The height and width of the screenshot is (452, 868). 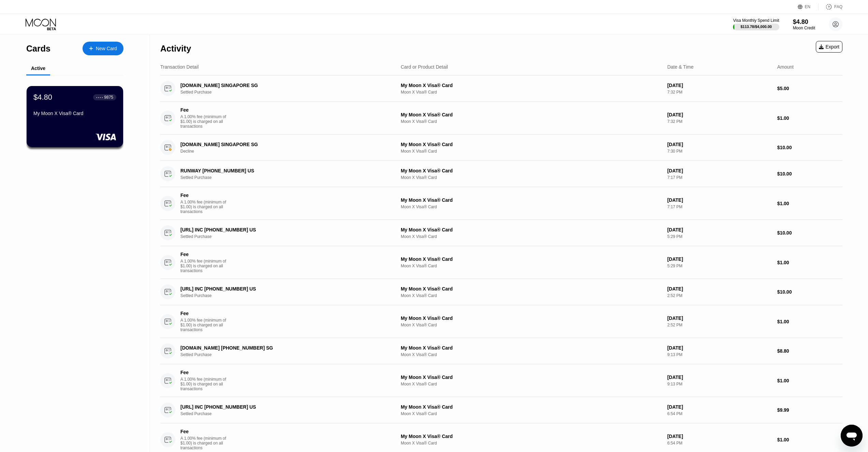 I want to click on div: Decline, so click(x=286, y=151).